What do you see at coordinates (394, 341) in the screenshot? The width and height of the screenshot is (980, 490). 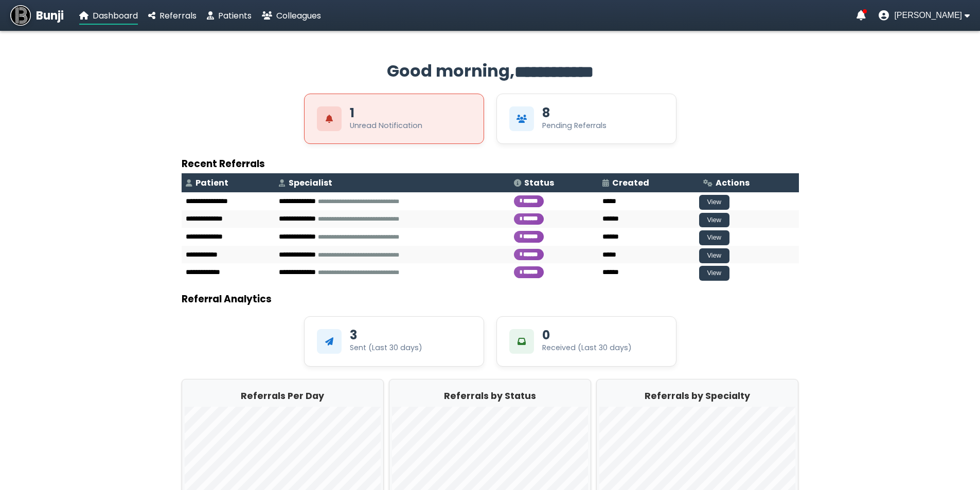 I see `div: 3Sent (Last 30 days)` at bounding box center [394, 341].